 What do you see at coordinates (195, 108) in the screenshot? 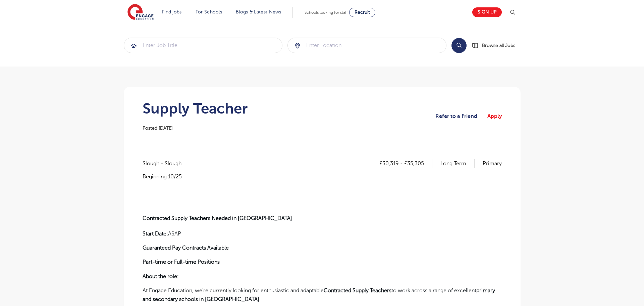
I see `h1: Supply Teacher` at bounding box center [195, 108].